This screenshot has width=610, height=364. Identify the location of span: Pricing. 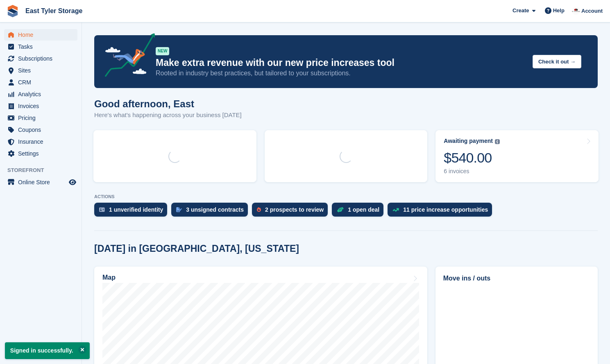
(42, 118).